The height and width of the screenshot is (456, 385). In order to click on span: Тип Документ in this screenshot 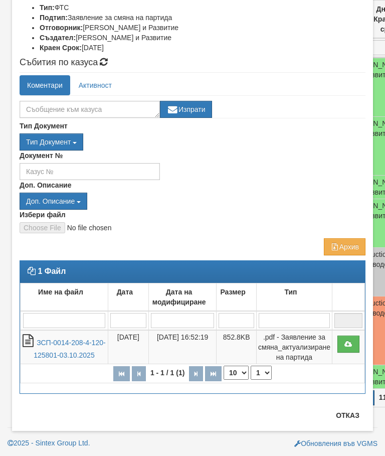, I will do `click(48, 142)`.